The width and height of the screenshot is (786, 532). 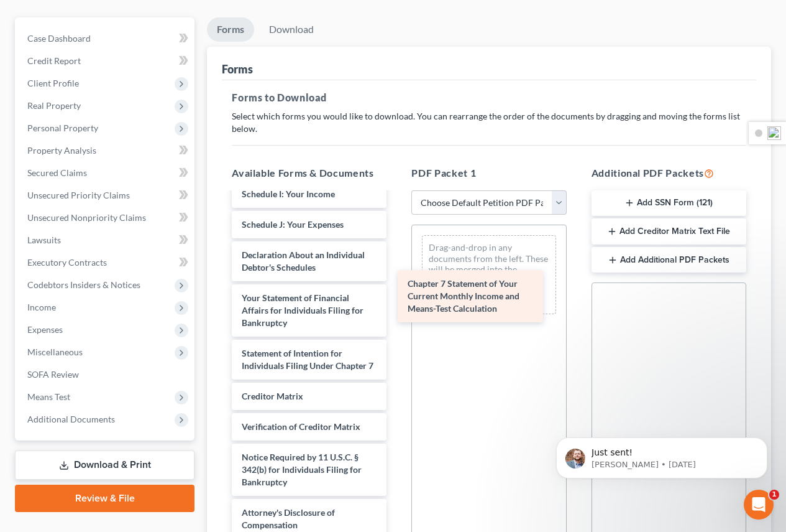 What do you see at coordinates (489, 122) in the screenshot?
I see `p: Select which forms you would like to download. You can rearrange the order of the documents by dr...` at bounding box center [489, 122].